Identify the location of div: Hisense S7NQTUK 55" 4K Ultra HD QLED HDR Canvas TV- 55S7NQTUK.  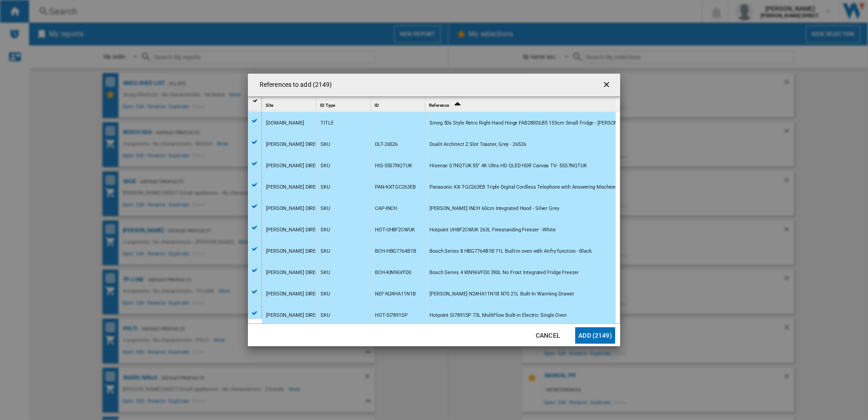
(508, 166).